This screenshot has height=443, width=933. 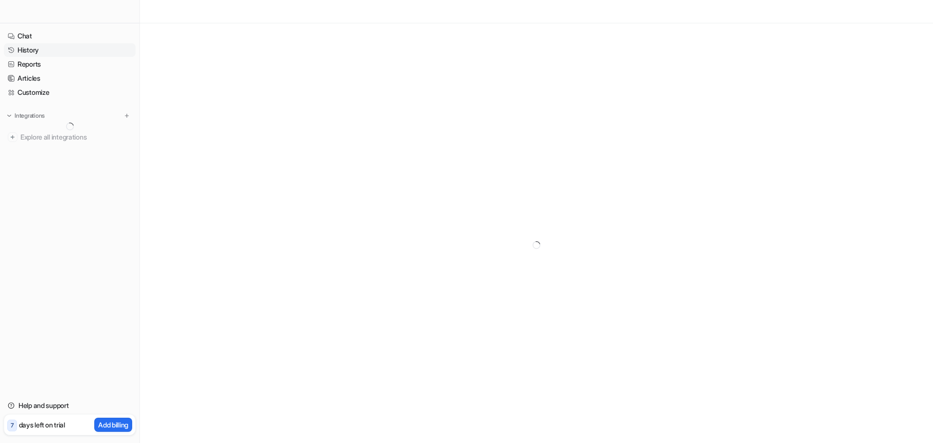 What do you see at coordinates (69, 78) in the screenshot?
I see `a: Articles` at bounding box center [69, 78].